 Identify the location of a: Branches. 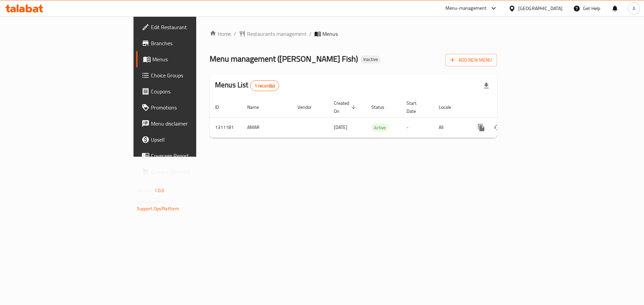
(188, 43).